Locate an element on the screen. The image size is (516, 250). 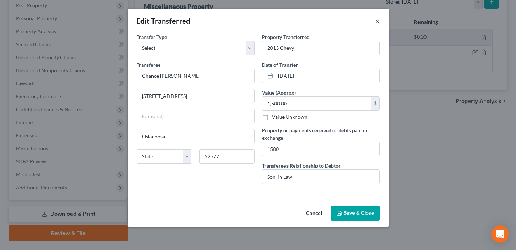
label: Value (Approx) is located at coordinates (279, 93).